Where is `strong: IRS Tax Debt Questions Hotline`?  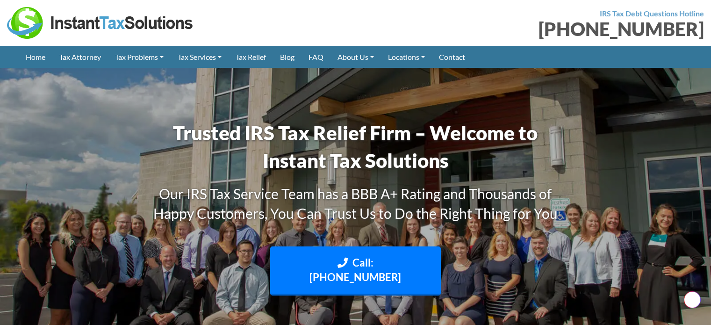
strong: IRS Tax Debt Questions Hotline is located at coordinates (652, 13).